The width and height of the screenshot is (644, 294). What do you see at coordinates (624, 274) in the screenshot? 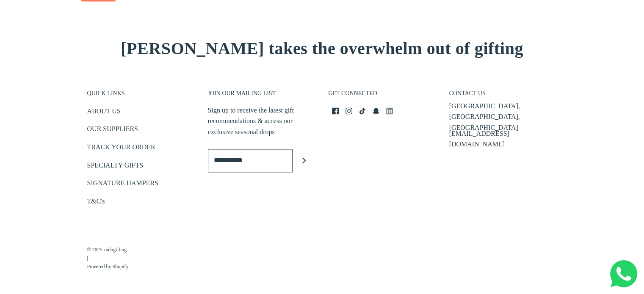
I see `img: Whatsapp` at bounding box center [624, 274].